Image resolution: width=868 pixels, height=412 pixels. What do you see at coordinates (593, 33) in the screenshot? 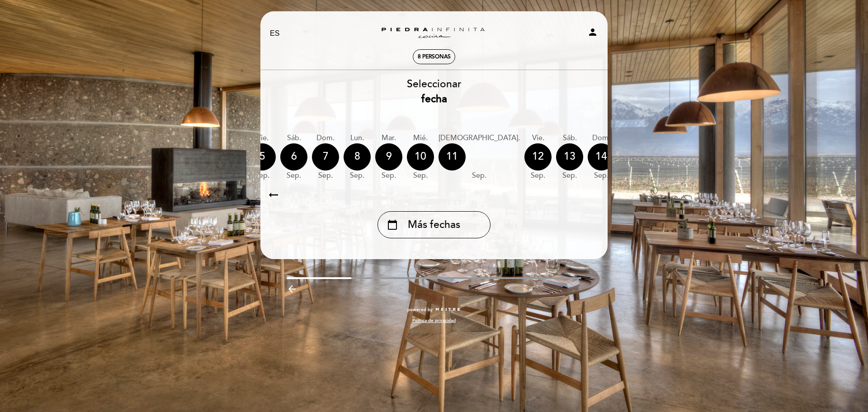
I see `button: person` at bounding box center [593, 33].